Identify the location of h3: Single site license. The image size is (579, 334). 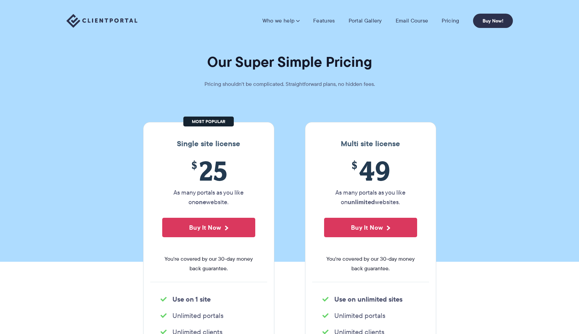
(209, 144).